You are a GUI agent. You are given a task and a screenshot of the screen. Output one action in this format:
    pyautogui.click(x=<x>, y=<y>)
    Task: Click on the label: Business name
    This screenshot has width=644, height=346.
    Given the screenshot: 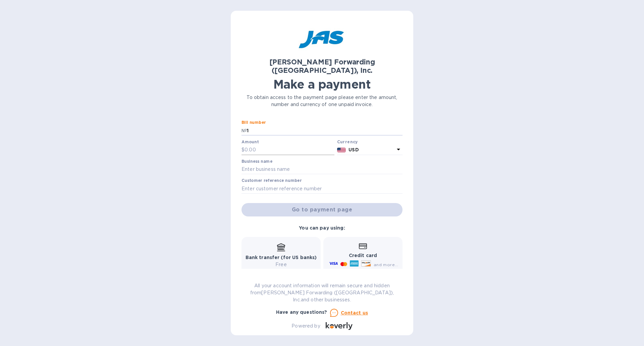 What is the action you would take?
    pyautogui.click(x=257, y=161)
    